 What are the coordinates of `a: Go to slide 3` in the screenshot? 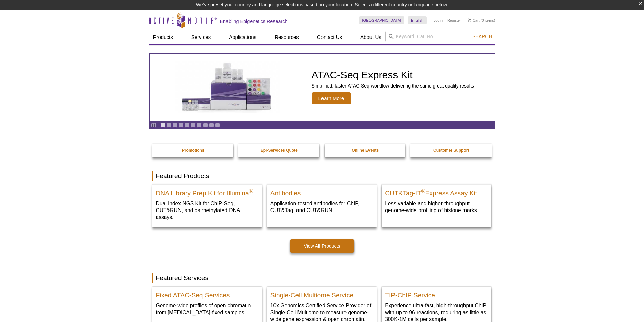 It's located at (175, 125).